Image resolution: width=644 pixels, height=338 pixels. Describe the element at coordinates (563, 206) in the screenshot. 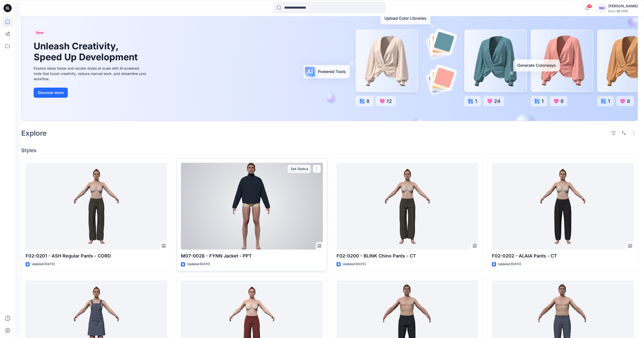

I see `a: F02-0202 - ALAIA Pants - CT` at that location.